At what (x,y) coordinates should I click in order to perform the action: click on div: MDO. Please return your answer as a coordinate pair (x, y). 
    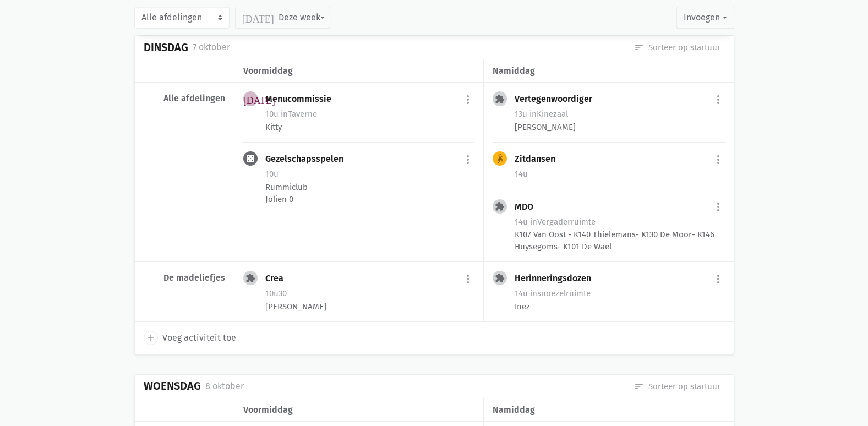
    Looking at the image, I should click on (528, 207).